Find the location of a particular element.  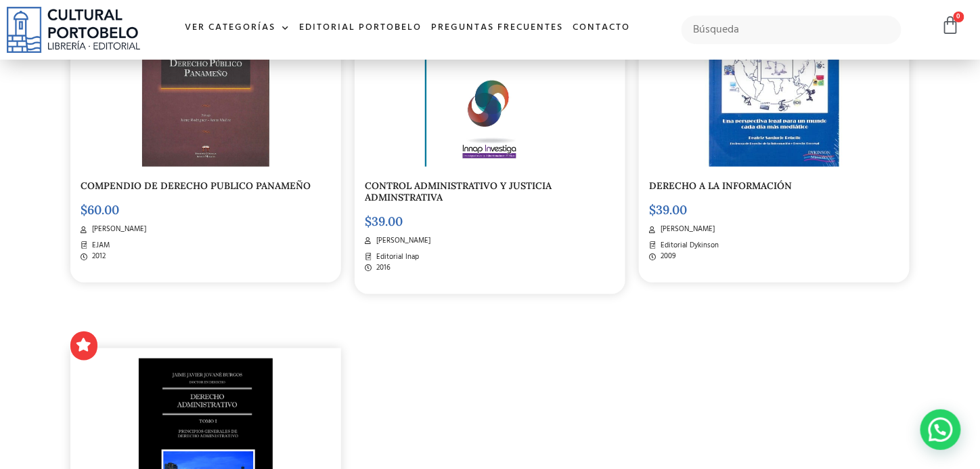

a: Preguntas frecuentes is located at coordinates (497, 28).